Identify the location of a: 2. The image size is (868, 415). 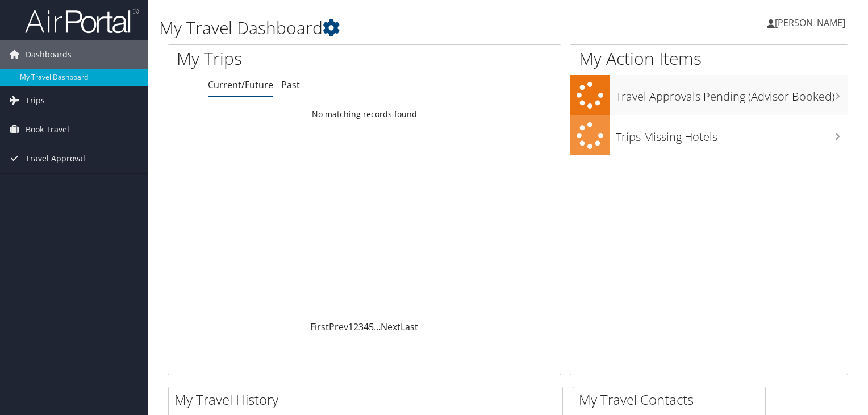
(355, 327).